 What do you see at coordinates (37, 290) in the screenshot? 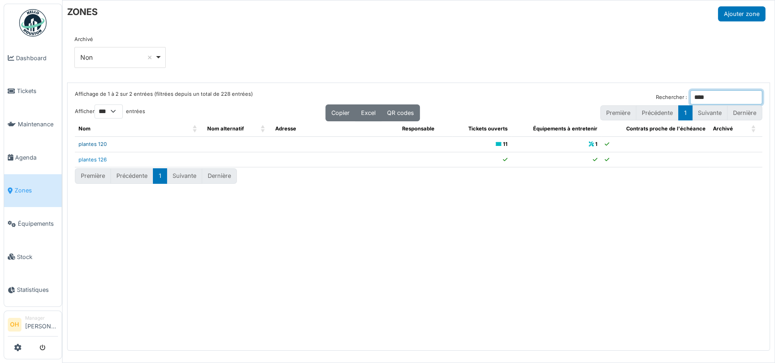
I see `span: Statistiques` at bounding box center [37, 290].